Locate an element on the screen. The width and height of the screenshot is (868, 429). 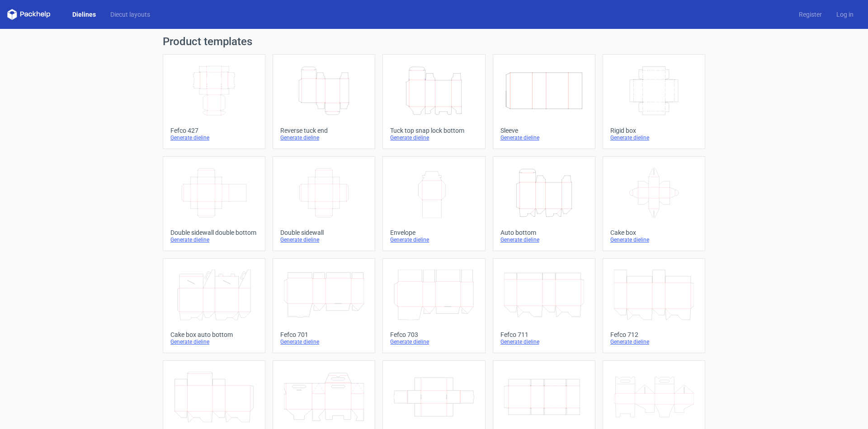
a: Register is located at coordinates (810, 14).